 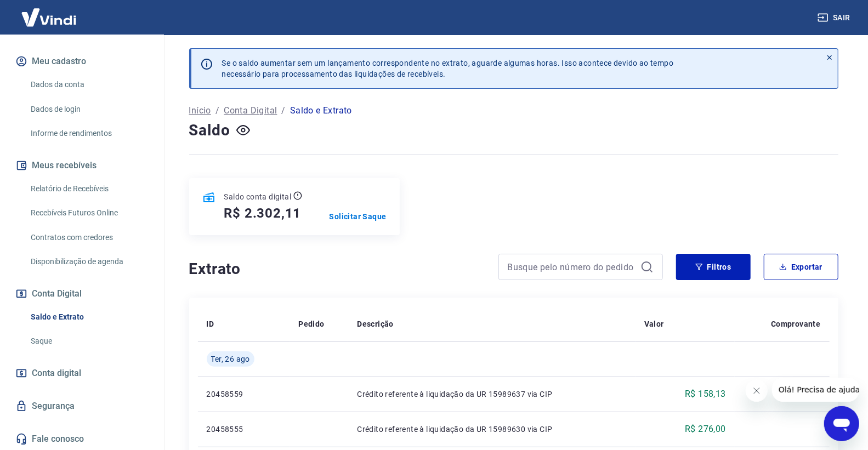 What do you see at coordinates (375, 324) in the screenshot?
I see `p: Descrição` at bounding box center [375, 324].